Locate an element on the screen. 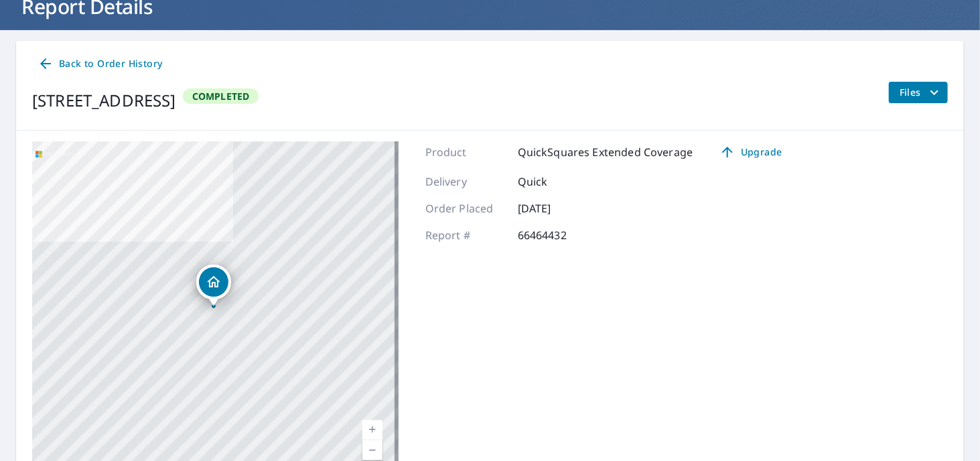  div: Dropped pin, building 1, Residential property, 516 Regenhard Ave Moorestown, NJ 08057 is located at coordinates (214, 285).